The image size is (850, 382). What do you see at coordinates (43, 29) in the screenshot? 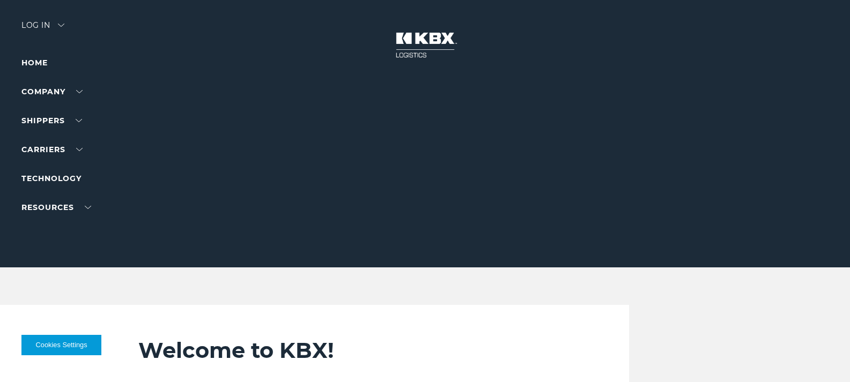
I see `div: Log in` at bounding box center [43, 29].